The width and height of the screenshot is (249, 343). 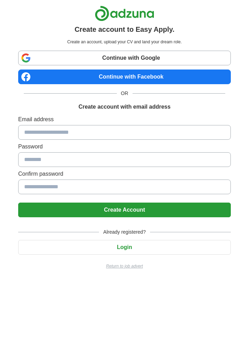 What do you see at coordinates (125, 93) in the screenshot?
I see `span: OR` at bounding box center [125, 93].